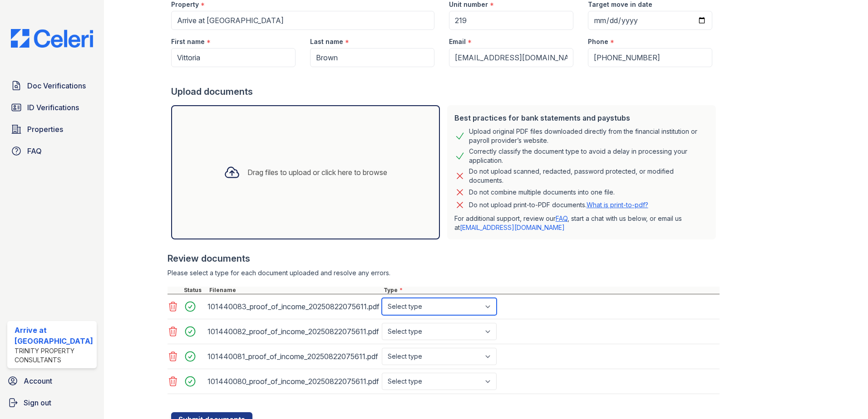  Describe the element at coordinates (38, 381) in the screenshot. I see `span: Account` at that location.